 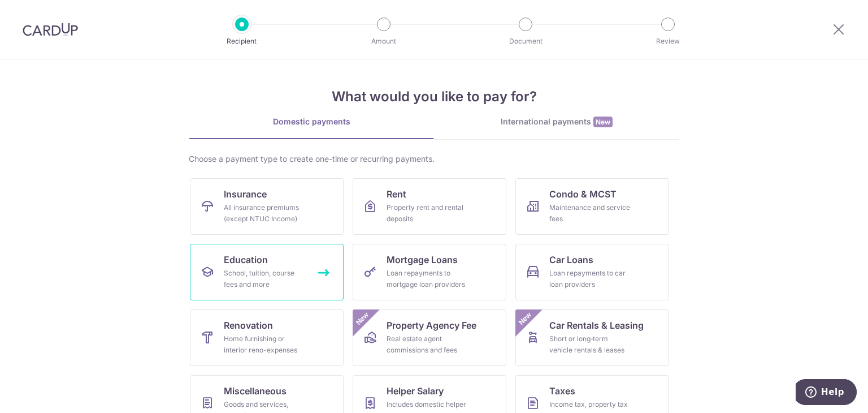 I want to click on p: Amount, so click(x=384, y=42).